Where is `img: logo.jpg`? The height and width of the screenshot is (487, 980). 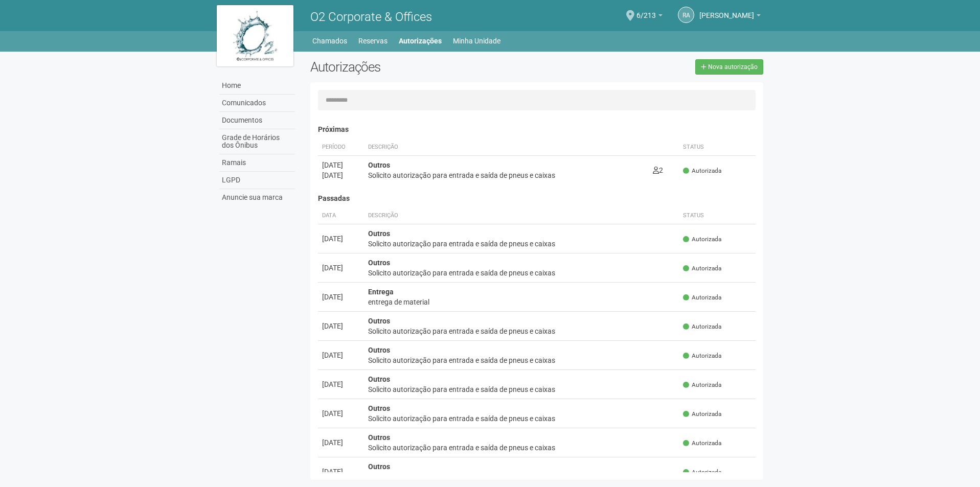 img: logo.jpg is located at coordinates (255, 36).